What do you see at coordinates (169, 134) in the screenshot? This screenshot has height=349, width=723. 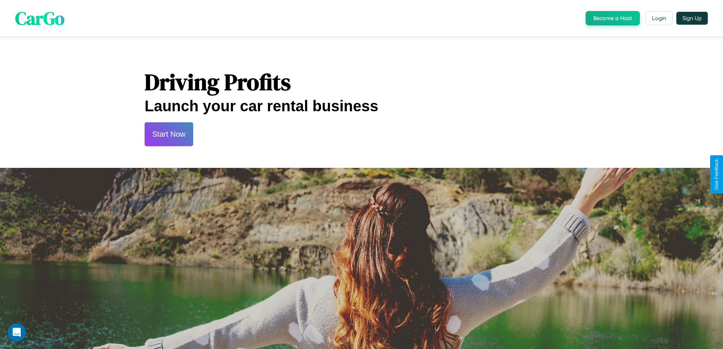 I see `button: Start Now` at bounding box center [169, 134].